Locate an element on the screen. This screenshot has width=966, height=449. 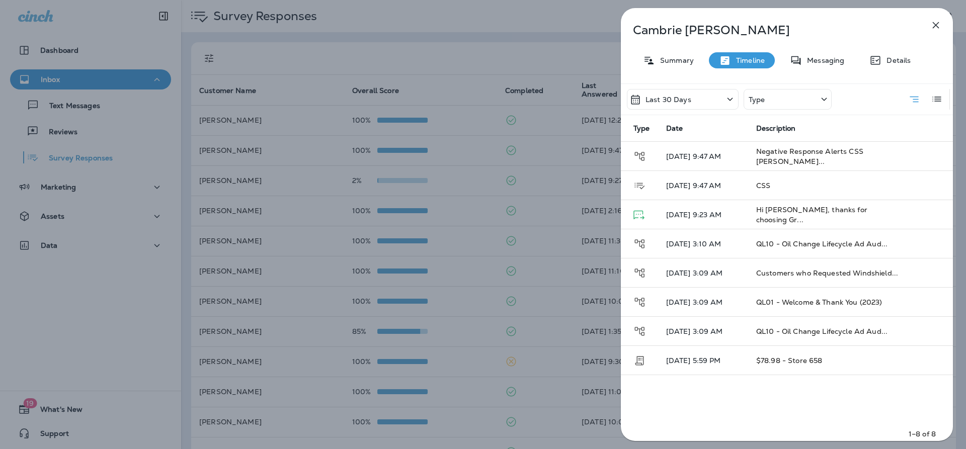
p: Type is located at coordinates (757, 100).